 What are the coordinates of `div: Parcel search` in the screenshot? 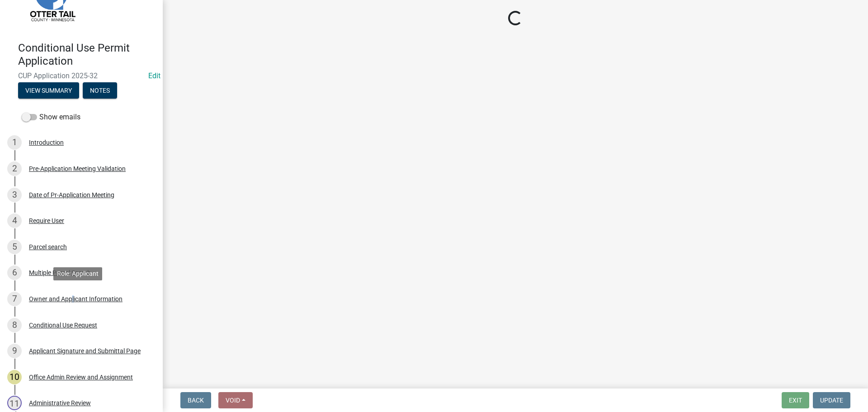 It's located at (48, 247).